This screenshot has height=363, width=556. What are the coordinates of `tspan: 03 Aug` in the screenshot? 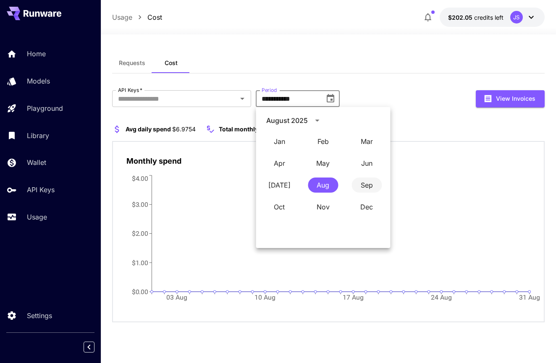 It's located at (177, 297).